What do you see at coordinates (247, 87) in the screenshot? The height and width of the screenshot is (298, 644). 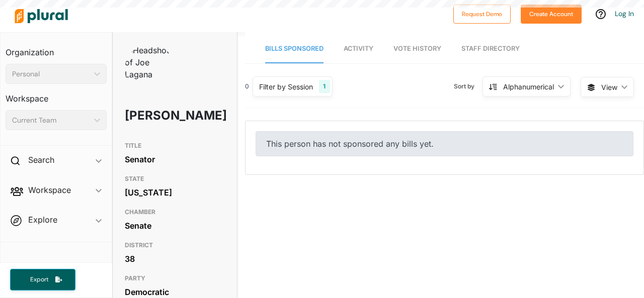 I see `div: 0` at bounding box center [247, 87].